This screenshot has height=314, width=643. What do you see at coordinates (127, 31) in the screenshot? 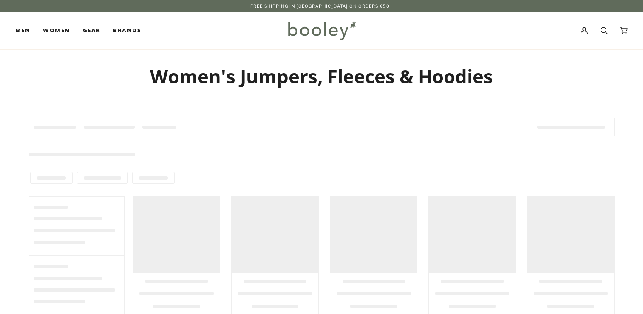
I see `span: Brands` at bounding box center [127, 31].